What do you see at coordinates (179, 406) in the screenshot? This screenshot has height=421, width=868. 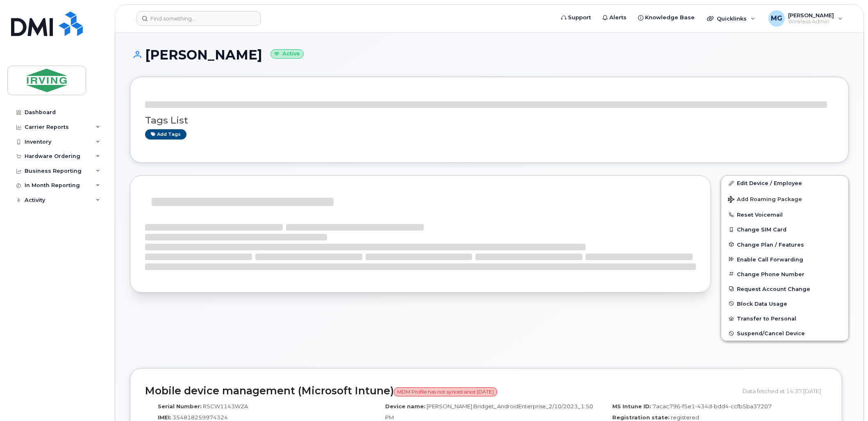 I see `label: Serial Number:` at bounding box center [179, 406].